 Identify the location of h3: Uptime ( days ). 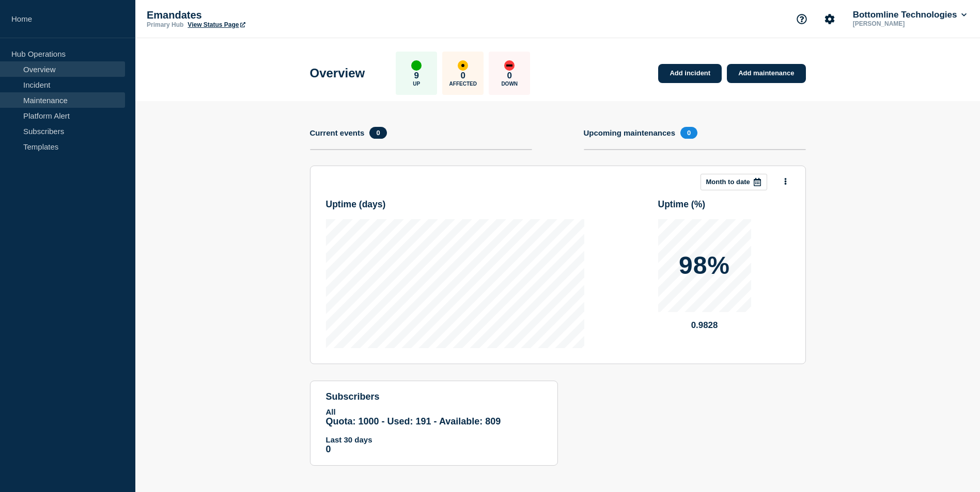
(455, 204).